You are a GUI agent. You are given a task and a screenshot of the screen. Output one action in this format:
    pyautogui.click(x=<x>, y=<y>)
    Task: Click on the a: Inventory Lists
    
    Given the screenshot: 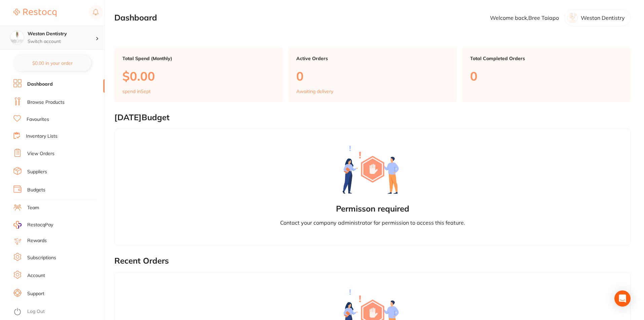 What is the action you would take?
    pyautogui.click(x=42, y=137)
    